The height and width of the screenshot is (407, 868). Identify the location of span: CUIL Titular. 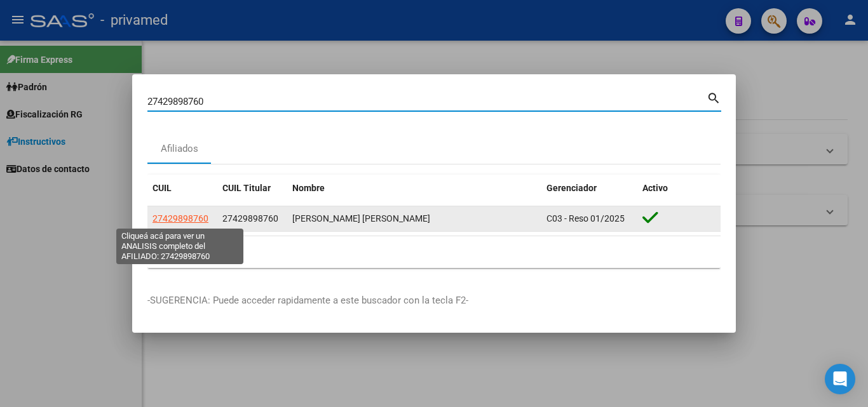
(247, 188).